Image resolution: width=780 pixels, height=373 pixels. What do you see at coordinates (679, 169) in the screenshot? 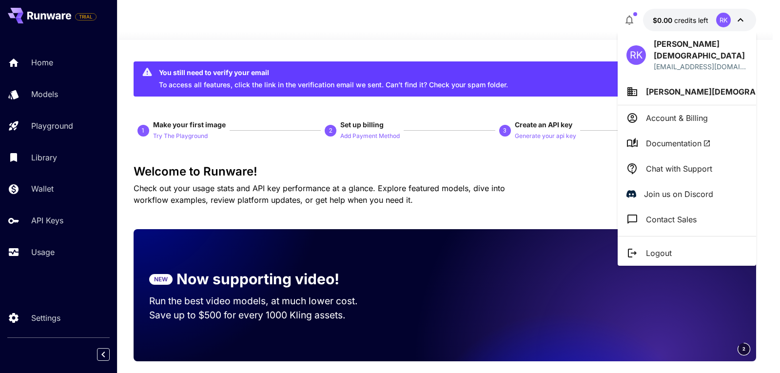
I see `p: Chat with Support` at bounding box center [679, 169].